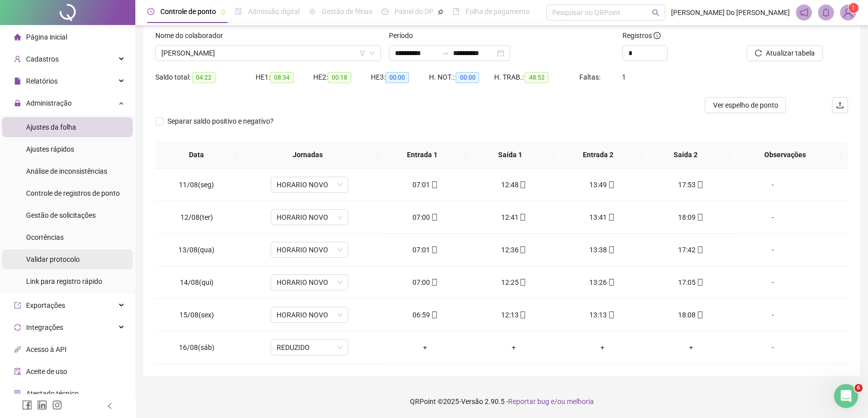 This screenshot has height=418, width=868. I want to click on div: 17:05, so click(691, 282).